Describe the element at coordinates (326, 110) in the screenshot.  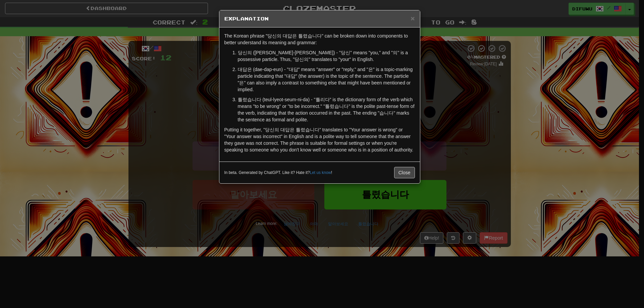
I see `p: 틀렸습니다 (teul-lyeot-seum-ni-da) - "틀리다" is the dictionary form of the verb which means "to be wrong...` at that location.